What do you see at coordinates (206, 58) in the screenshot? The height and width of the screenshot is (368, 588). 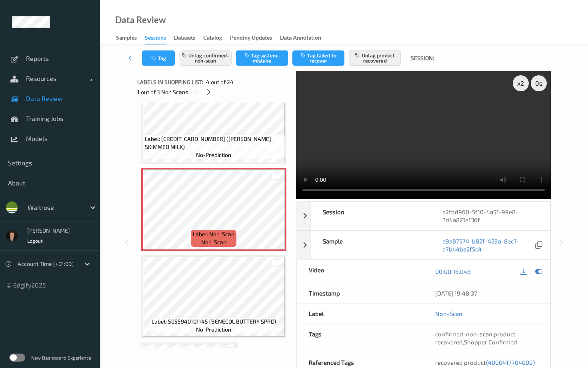 I see `button: Untag confirmed-non-scan` at bounding box center [206, 58].